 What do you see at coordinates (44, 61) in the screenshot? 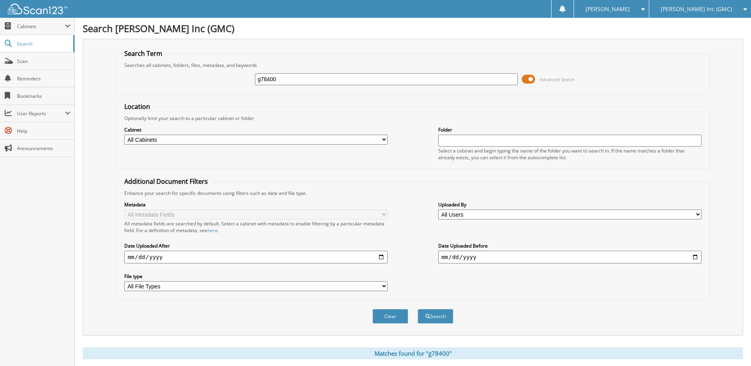
I see `span: Scan` at bounding box center [44, 61].